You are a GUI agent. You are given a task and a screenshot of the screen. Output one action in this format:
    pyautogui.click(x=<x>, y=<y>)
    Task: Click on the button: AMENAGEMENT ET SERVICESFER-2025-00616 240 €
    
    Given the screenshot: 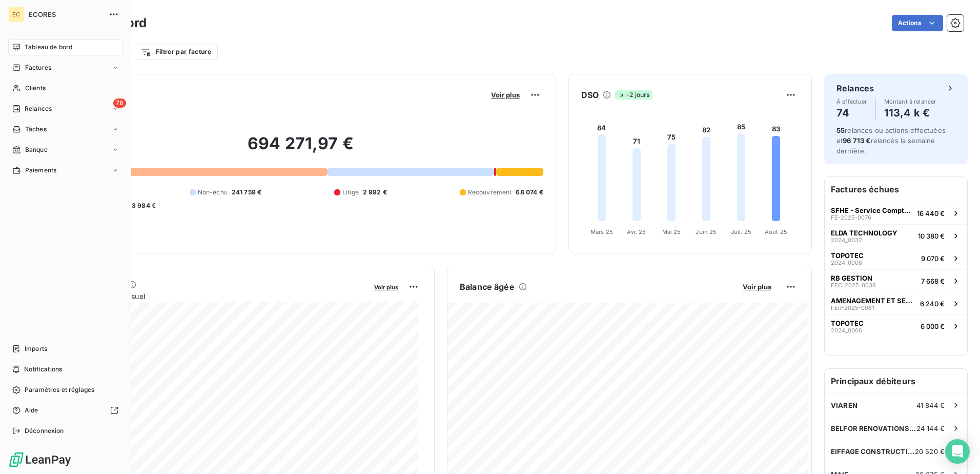 What is the action you would take?
    pyautogui.click(x=896, y=303)
    